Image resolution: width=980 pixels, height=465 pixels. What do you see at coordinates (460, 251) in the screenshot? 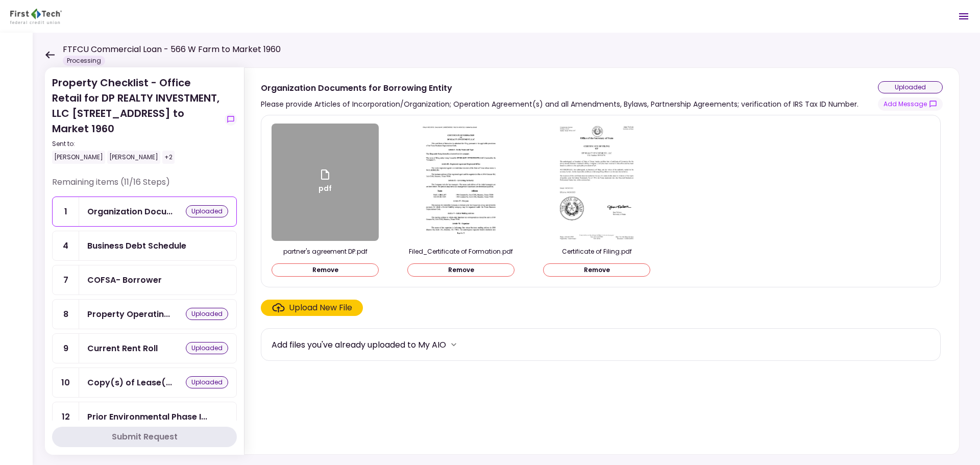
I see `div: Filed_Certificate of Formation.pdf` at bounding box center [460, 251].